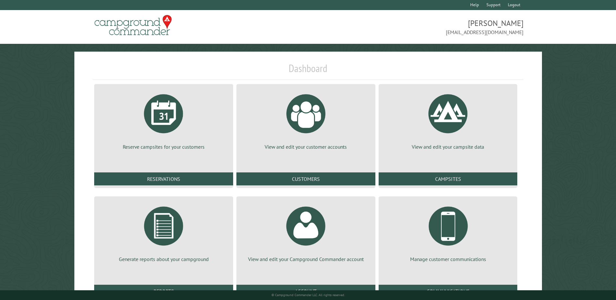  What do you see at coordinates (448, 147) in the screenshot?
I see `p: View and edit your campsite data` at bounding box center [448, 147].